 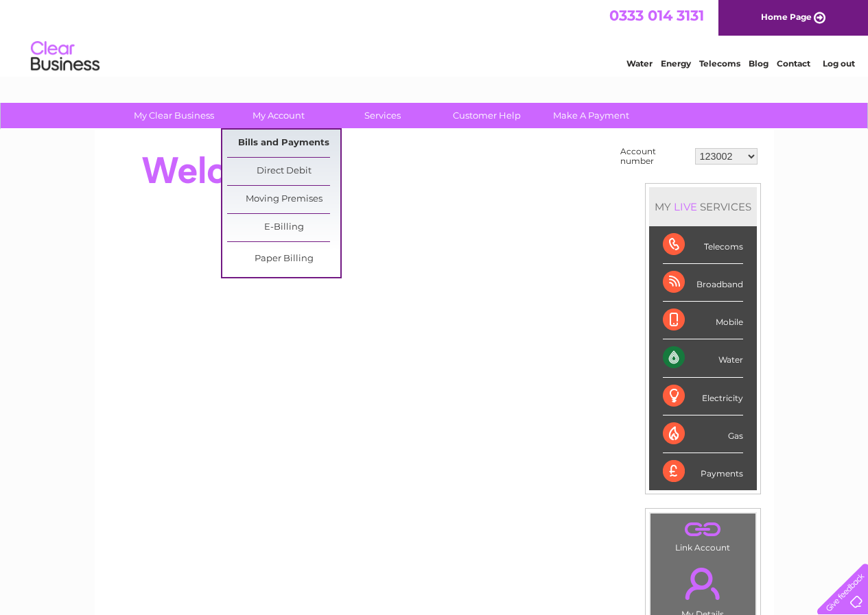 I want to click on div: Mobile, so click(x=703, y=320).